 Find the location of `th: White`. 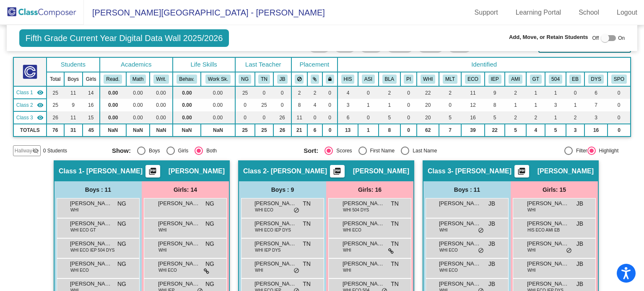

th: White is located at coordinates (428, 79).